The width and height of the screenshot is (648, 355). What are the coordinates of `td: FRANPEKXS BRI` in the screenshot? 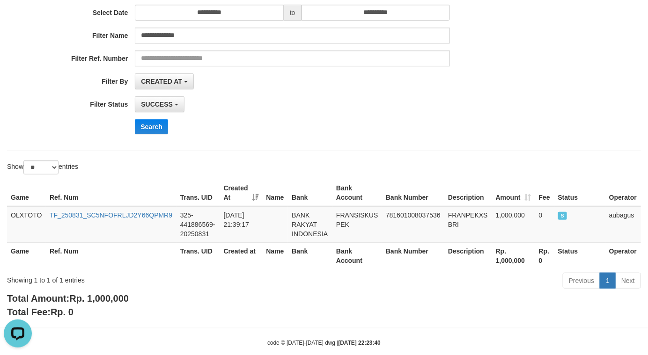 It's located at (468, 225).